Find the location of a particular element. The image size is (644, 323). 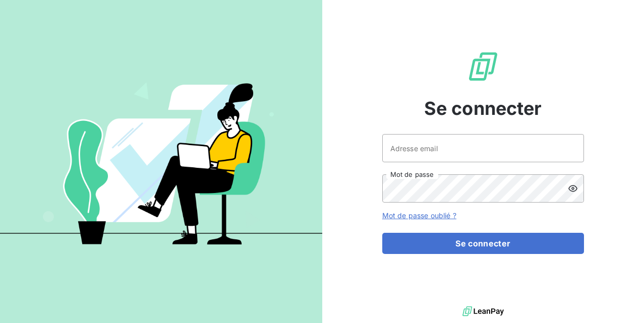

img: logo is located at coordinates (483, 312).